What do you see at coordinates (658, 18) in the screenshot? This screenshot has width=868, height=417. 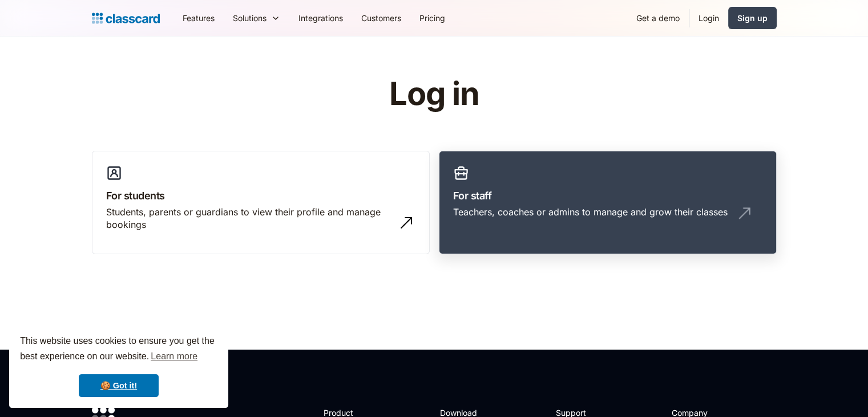 I see `a: Get a demo` at bounding box center [658, 18].